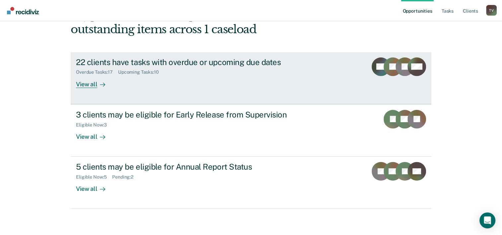 Image resolution: width=502 pixels, height=235 pixels. Describe the element at coordinates (141, 72) in the screenshot. I see `div: Upcoming Tasks : 10` at that location.